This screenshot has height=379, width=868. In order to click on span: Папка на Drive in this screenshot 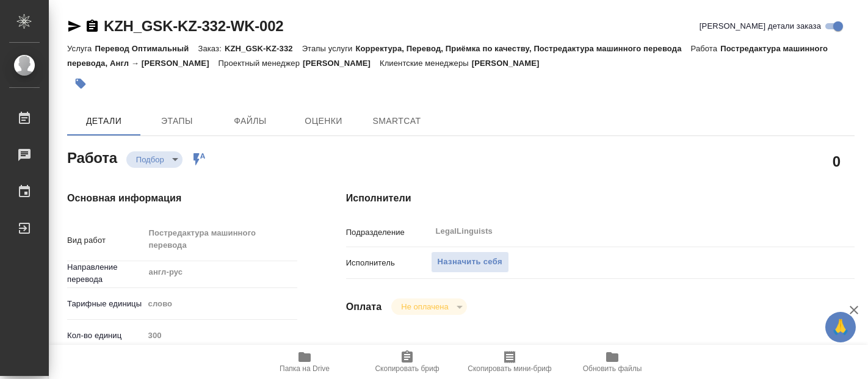, I will do `click(304, 369)`.